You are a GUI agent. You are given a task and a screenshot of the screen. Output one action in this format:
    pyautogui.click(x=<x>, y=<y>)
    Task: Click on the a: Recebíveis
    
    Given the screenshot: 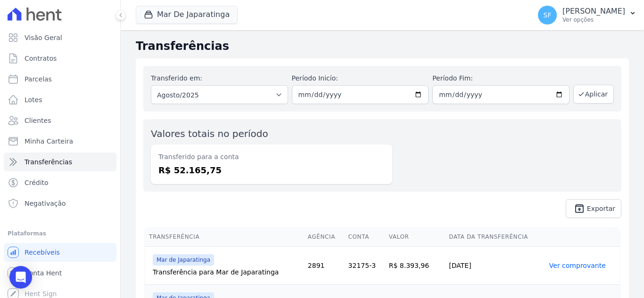 What is the action you would take?
    pyautogui.click(x=60, y=252)
    